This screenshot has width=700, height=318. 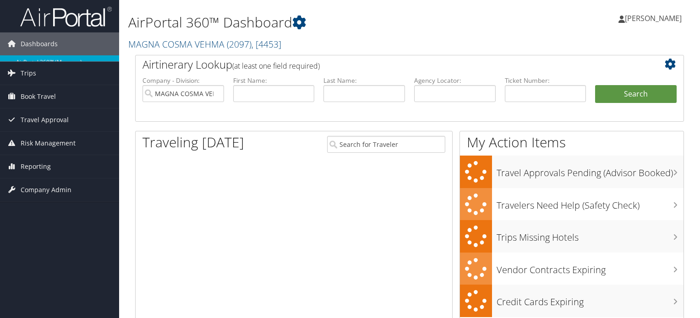 I want to click on img: airportal-logo.png, so click(x=66, y=16).